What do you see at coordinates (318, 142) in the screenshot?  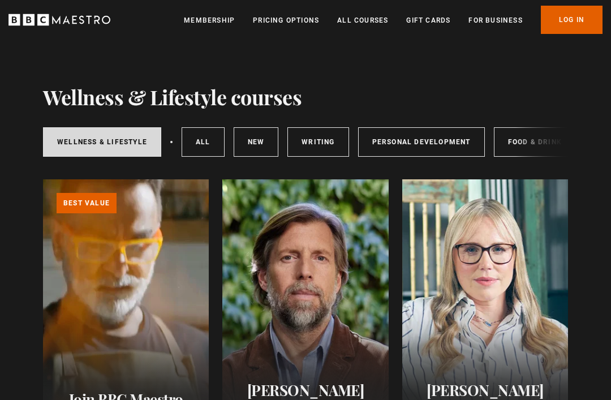 I see `a: Writing` at bounding box center [318, 142].